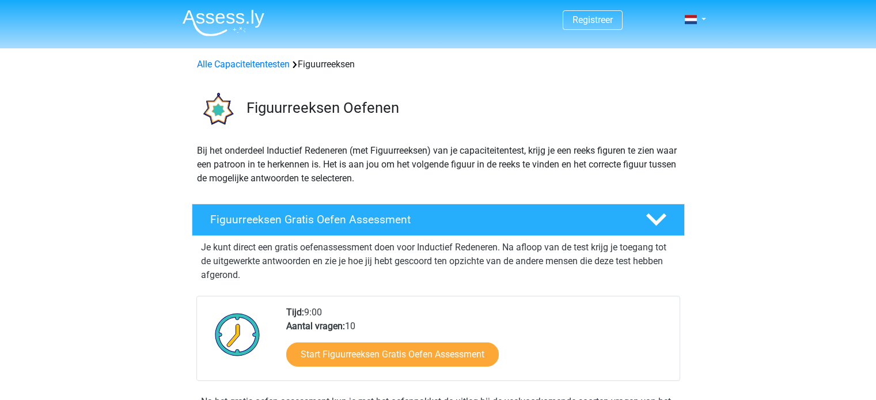  I want to click on b: Aantal vragen:, so click(316, 326).